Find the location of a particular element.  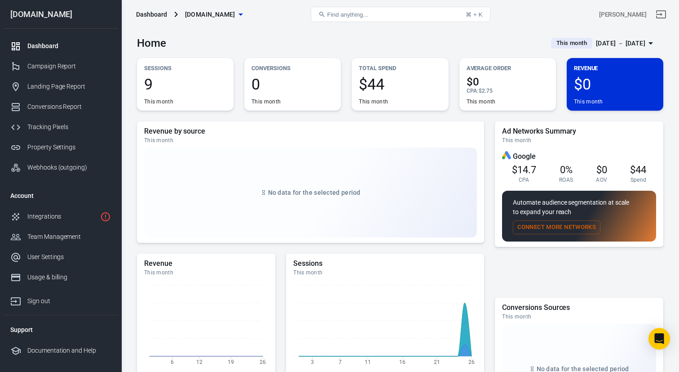

h5: Ad Networks Summary is located at coordinates (579, 131).